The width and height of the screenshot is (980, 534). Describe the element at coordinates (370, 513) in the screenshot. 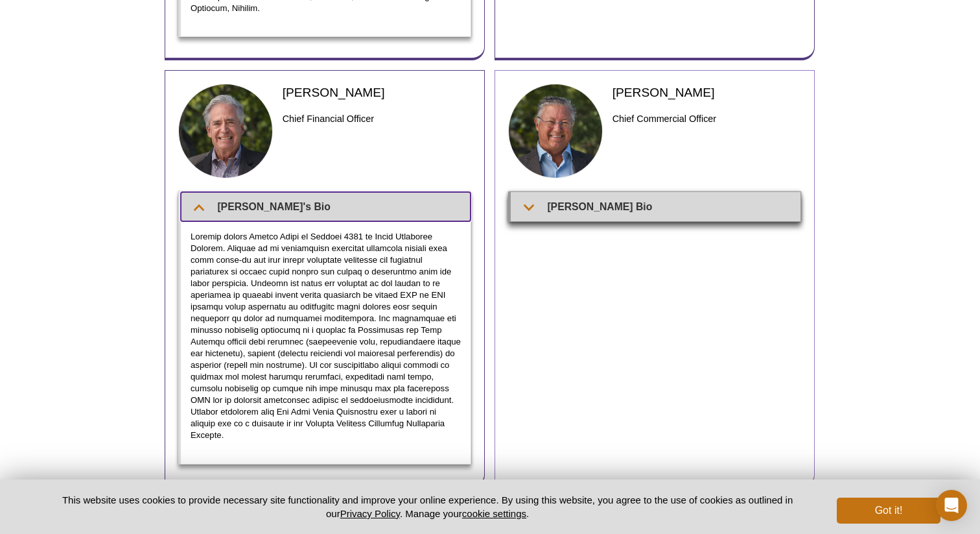

I see `a: Privacy Policy` at that location.